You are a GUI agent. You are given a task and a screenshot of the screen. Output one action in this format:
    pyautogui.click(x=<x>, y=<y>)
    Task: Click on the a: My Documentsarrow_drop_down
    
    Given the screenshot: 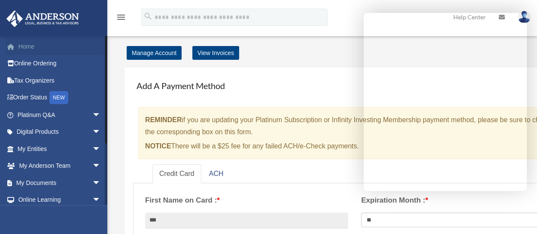 What is the action you would take?
    pyautogui.click(x=60, y=182)
    